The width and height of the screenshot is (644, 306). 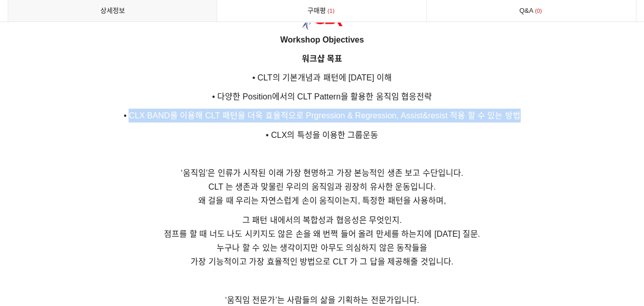 What do you see at coordinates (322, 301) in the screenshot?
I see `span: ‘움직임 전문가’는 사람들의 삶을 기획하는 전문가입니다.` at bounding box center [322, 301].